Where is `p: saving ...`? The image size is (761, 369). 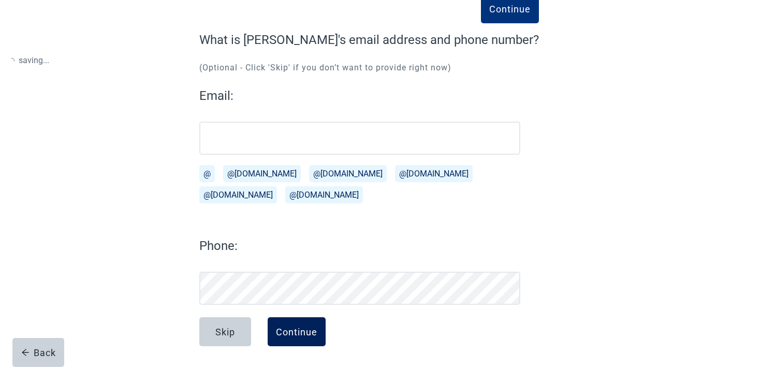
p: saving ... is located at coordinates (28, 60).